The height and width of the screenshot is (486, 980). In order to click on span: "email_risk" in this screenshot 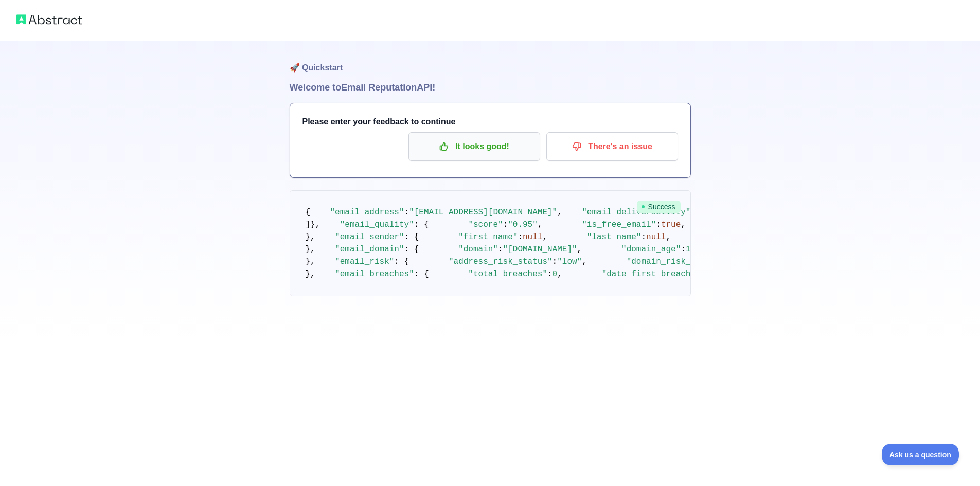, I will do `click(364, 262)`.